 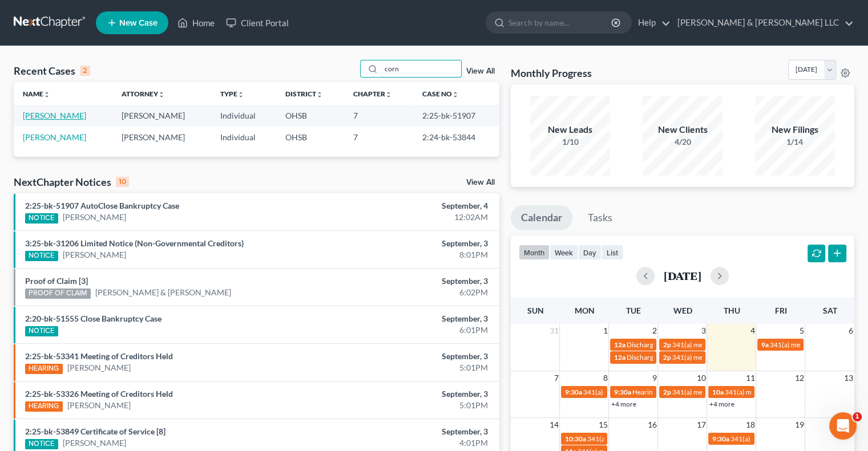 I want to click on div: HEARING, so click(x=44, y=368).